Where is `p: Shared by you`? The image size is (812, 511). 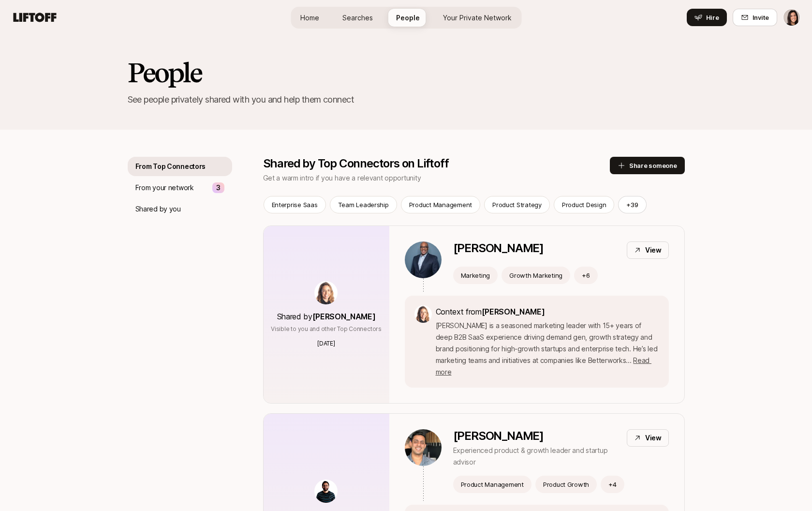
p: Shared by you is located at coordinates (158, 209).